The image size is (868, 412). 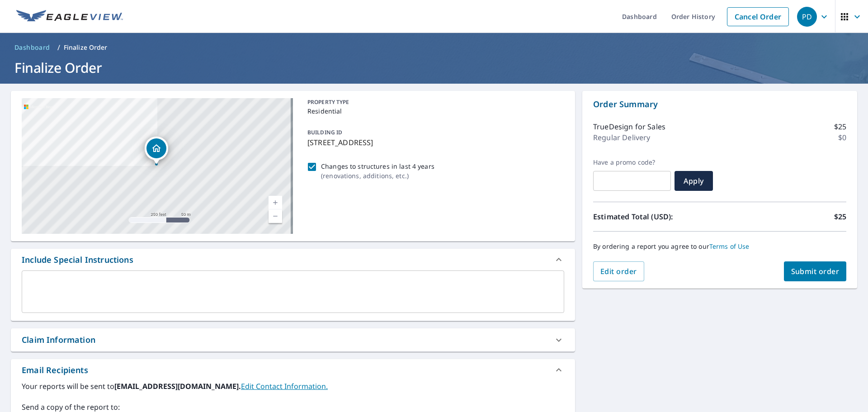 What do you see at coordinates (32, 48) in the screenshot?
I see `a: Dashboard` at bounding box center [32, 48].